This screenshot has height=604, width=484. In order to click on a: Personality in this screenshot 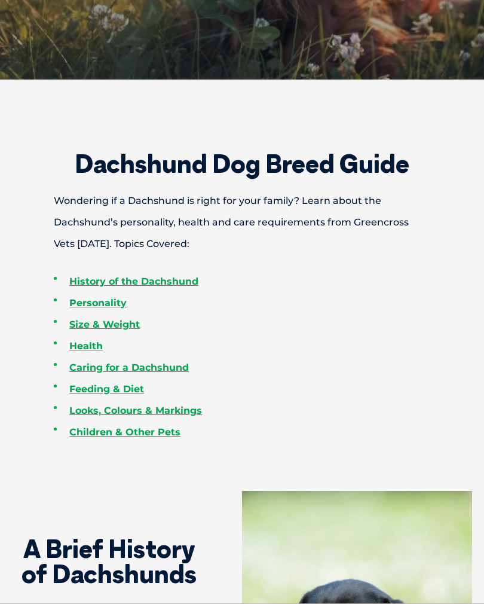, I will do `click(98, 302)`.